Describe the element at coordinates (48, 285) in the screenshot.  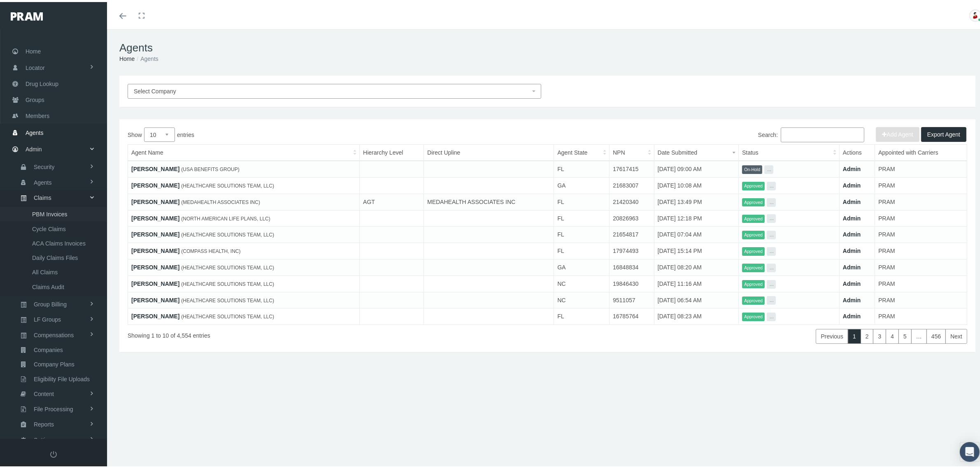
I see `span: Claims Audit` at that location.